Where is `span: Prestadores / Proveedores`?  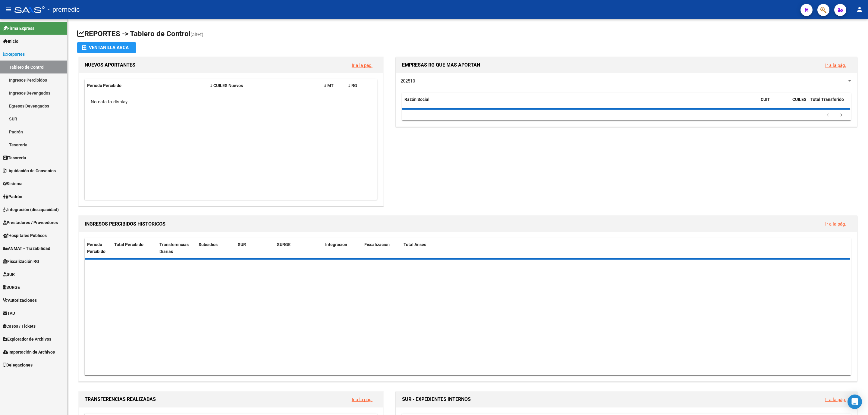 span: Prestadores / Proveedores is located at coordinates (30, 223).